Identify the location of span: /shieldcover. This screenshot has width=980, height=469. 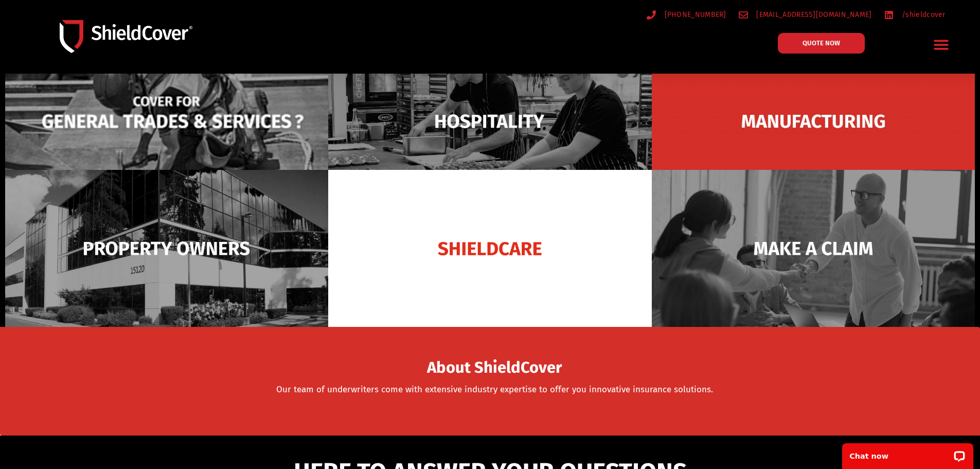
(922, 15).